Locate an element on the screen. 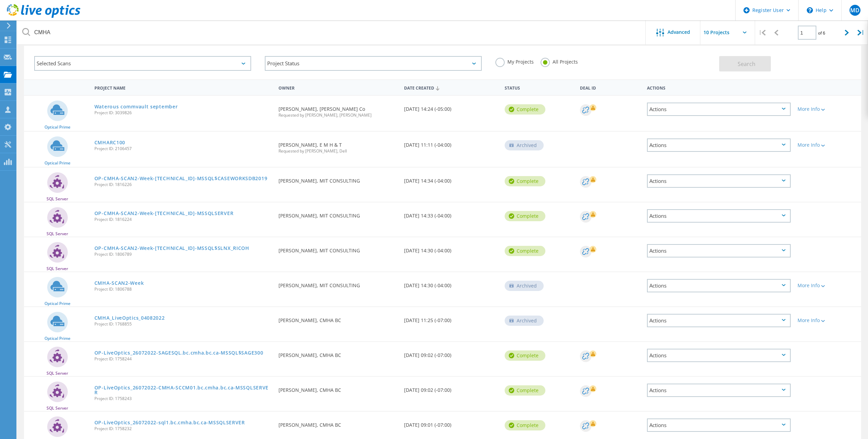 This screenshot has width=868, height=439. a: Waterous commvault september is located at coordinates (136, 107).